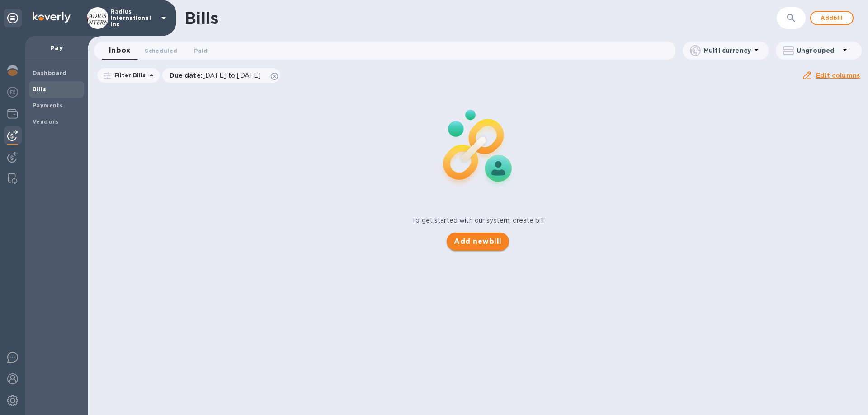 The height and width of the screenshot is (415, 868). What do you see at coordinates (39, 89) in the screenshot?
I see `b: Bills` at bounding box center [39, 89].